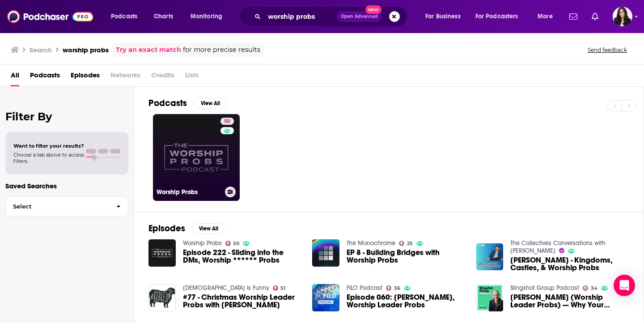 This screenshot has height=323, width=644. What do you see at coordinates (206, 16) in the screenshot?
I see `span: Monitoring` at bounding box center [206, 16].